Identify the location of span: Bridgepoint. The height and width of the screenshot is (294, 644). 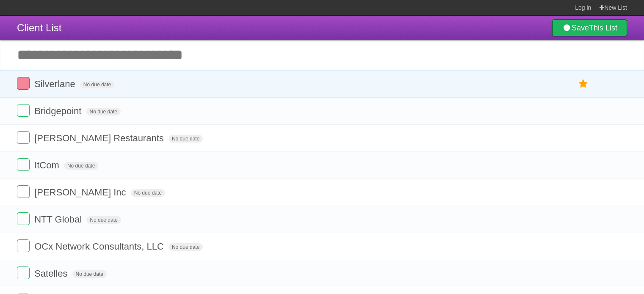
(59, 111).